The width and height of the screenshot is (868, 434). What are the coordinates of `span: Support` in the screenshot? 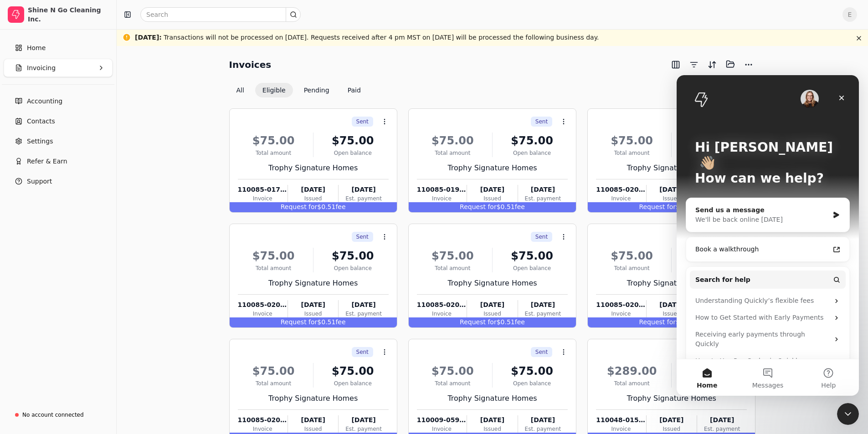 It's located at (39, 181).